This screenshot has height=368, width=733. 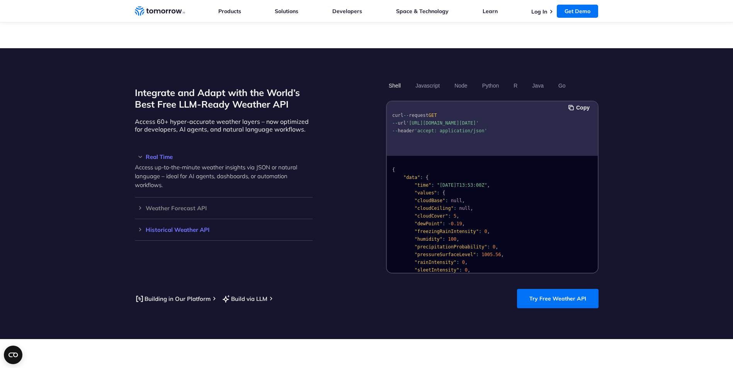 I want to click on h2: Integrate and Adapt with the World’s Best Free LLM-Ready Weather API, so click(x=224, y=98).